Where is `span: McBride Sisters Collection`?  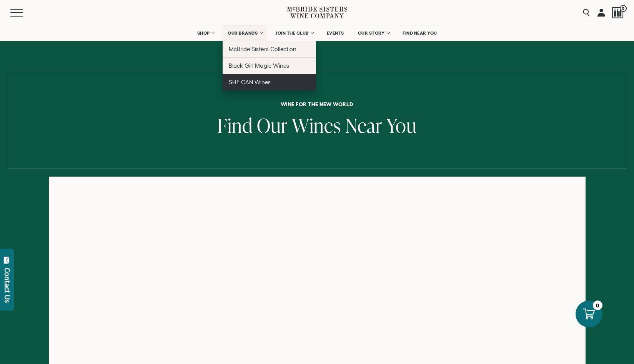 span: McBride Sisters Collection is located at coordinates (263, 49).